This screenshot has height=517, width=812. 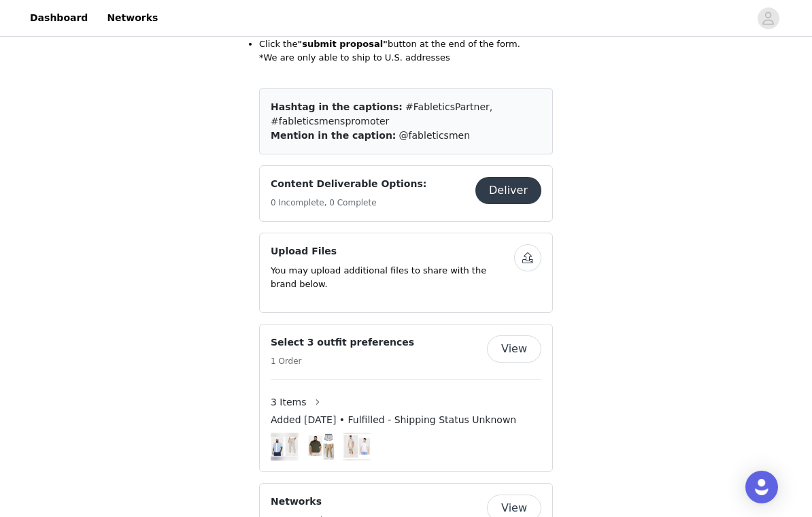 I want to click on button: View, so click(x=514, y=349).